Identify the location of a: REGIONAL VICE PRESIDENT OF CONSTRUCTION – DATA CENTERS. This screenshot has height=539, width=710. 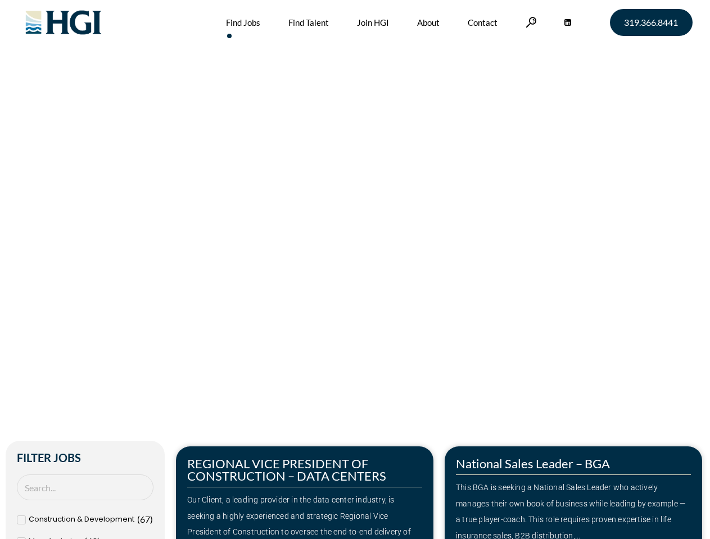
(287, 470).